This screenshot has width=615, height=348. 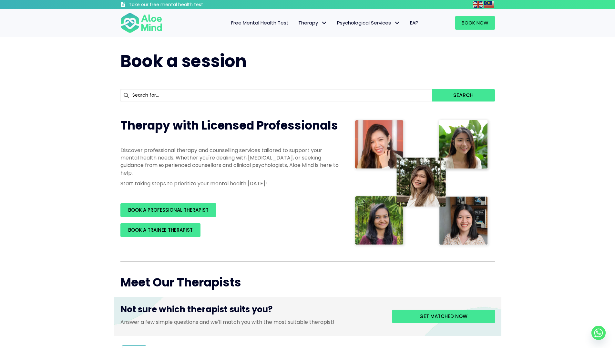 What do you see at coordinates (414, 23) in the screenshot?
I see `span: EAP` at bounding box center [414, 23].